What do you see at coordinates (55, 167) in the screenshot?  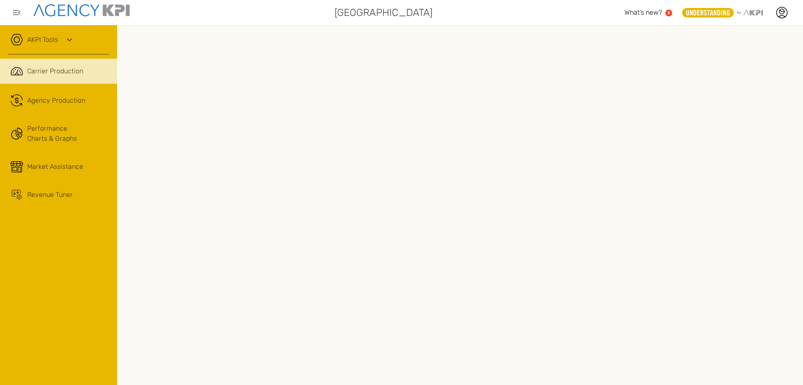 I see `span: Market Assistance` at bounding box center [55, 167].